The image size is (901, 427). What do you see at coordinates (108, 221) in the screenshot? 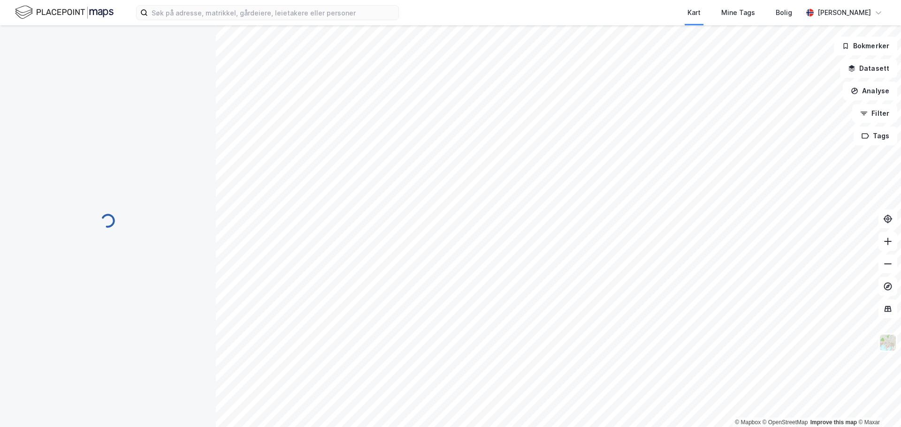
I see `img: spinner.a6d8c91a73a9ac5275cf975e30b51cfb.svg` at bounding box center [108, 221].